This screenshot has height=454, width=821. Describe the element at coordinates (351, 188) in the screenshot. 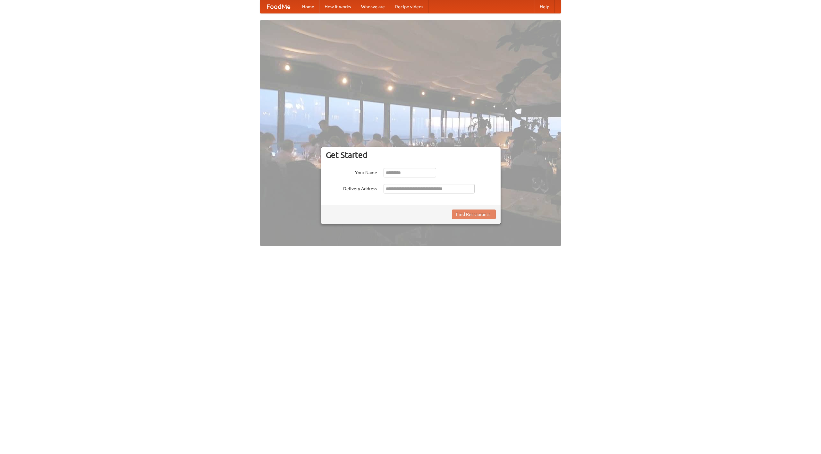

I see `label: Delivery Address` at that location.